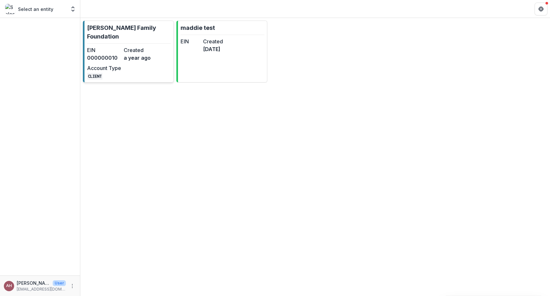 The image size is (550, 296). What do you see at coordinates (59, 283) in the screenshot?
I see `p: User` at bounding box center [59, 283].